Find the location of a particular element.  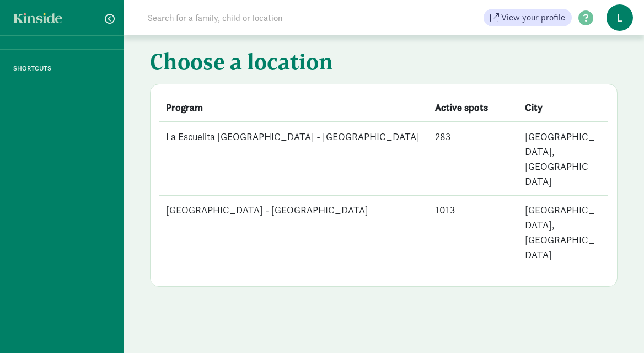

a: View your profile is located at coordinates (528, 18).